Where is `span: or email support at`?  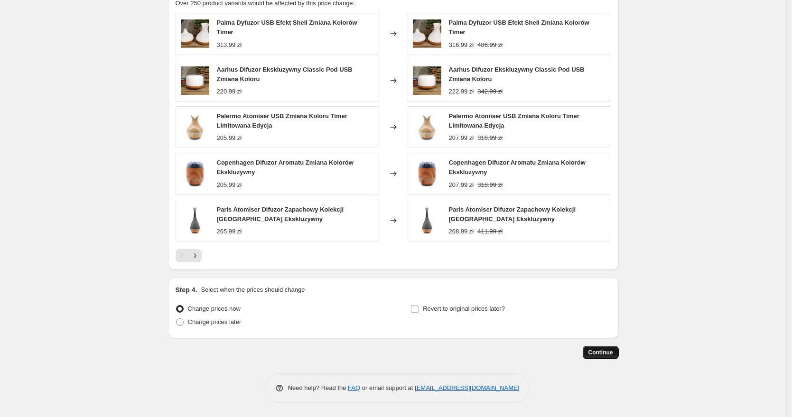
span: or email support at is located at coordinates (387, 387).